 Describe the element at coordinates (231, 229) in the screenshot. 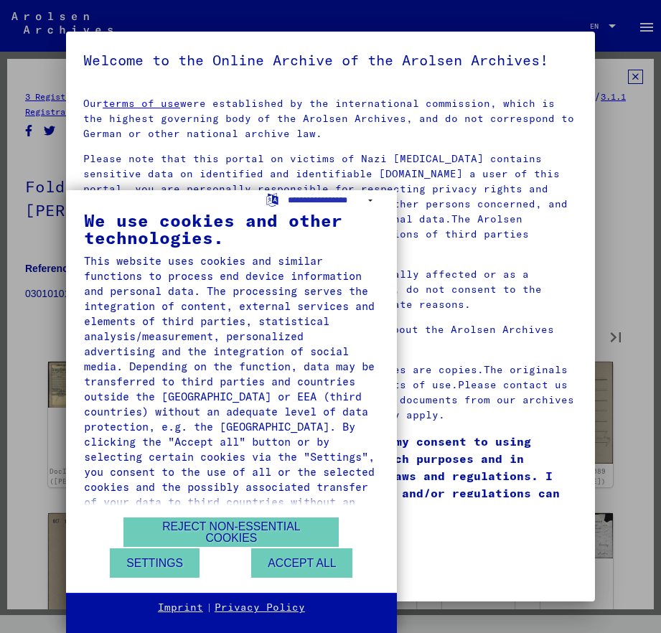

I see `div: We use cookies and other technologies.` at that location.